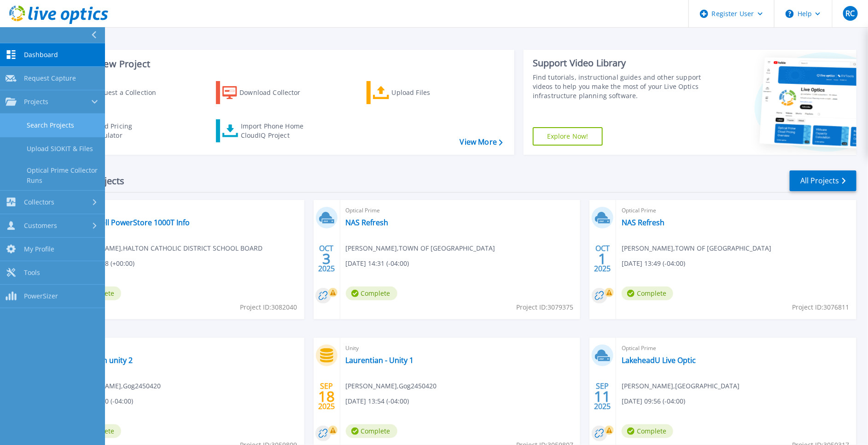 Image resolution: width=868 pixels, height=445 pixels. What do you see at coordinates (39, 249) in the screenshot?
I see `span: My Profile` at bounding box center [39, 249].